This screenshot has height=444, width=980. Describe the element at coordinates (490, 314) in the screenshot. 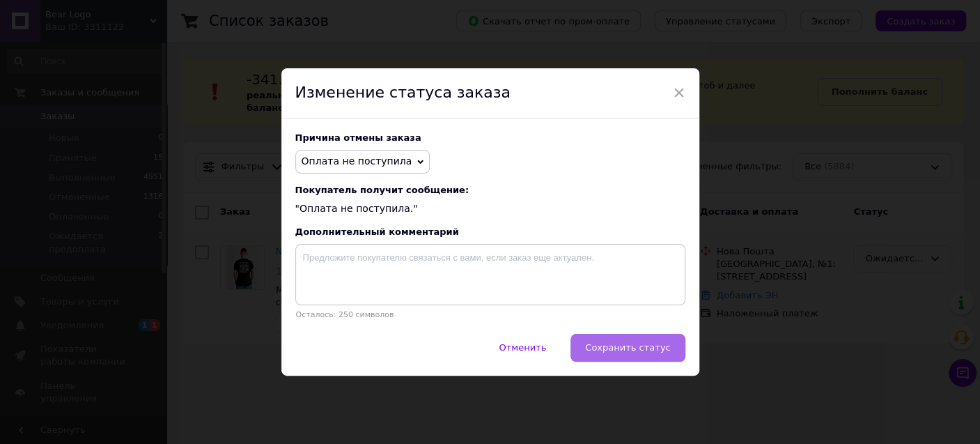

I see `p: Осталось: 250 символов` at that location.